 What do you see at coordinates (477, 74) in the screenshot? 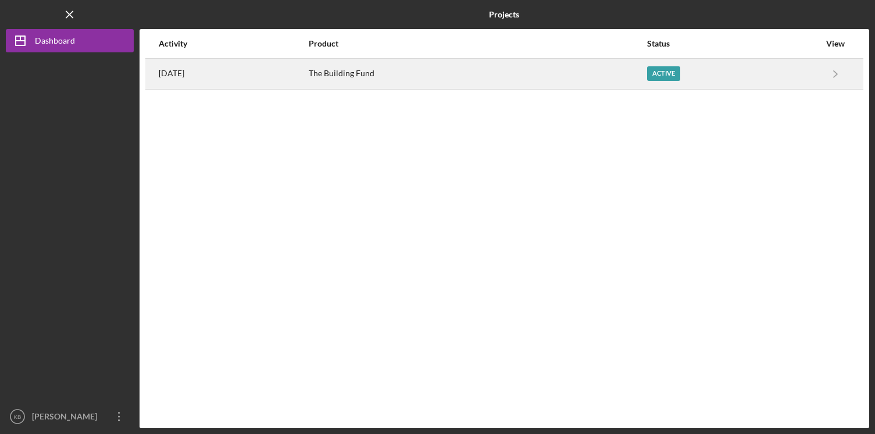
I see `div: The Building Fund` at bounding box center [477, 74].